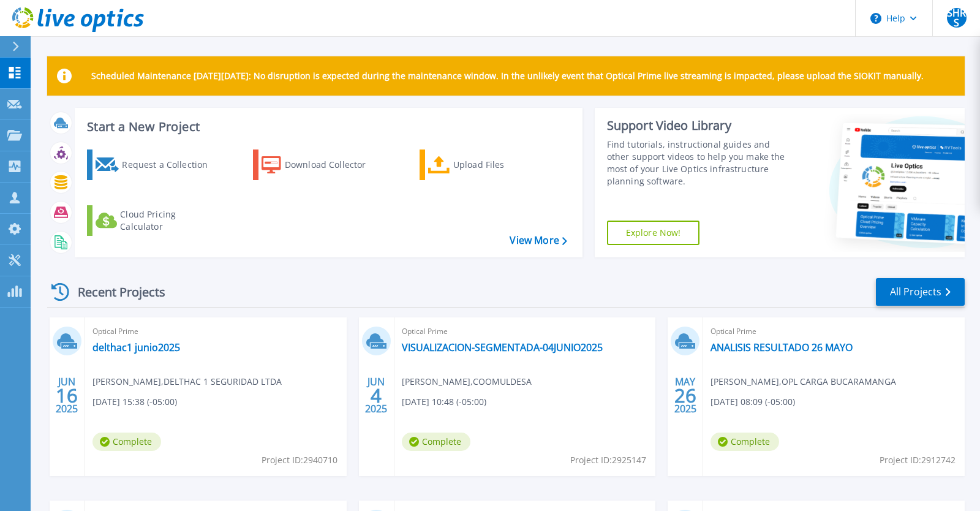  What do you see at coordinates (376, 396) in the screenshot?
I see `span: 4` at bounding box center [376, 396].